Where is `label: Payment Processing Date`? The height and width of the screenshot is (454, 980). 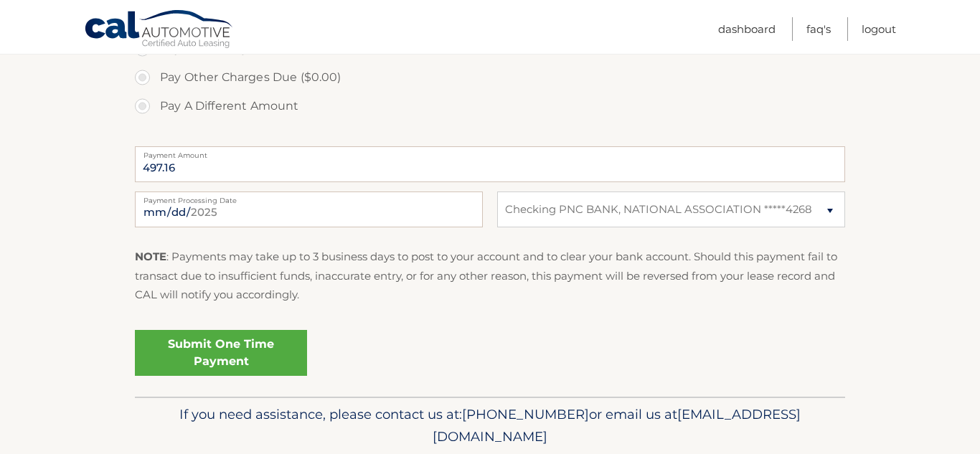
label: Payment Processing Date is located at coordinates (309, 198).